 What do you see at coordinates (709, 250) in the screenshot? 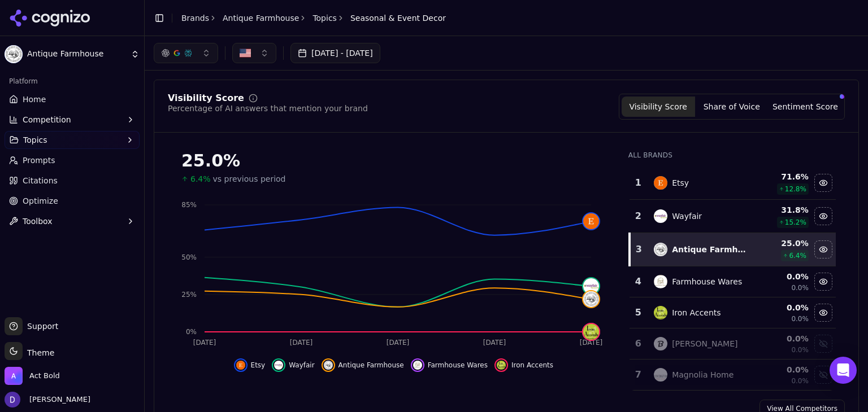
I see `div: Antique Farmhouse` at bounding box center [709, 250].